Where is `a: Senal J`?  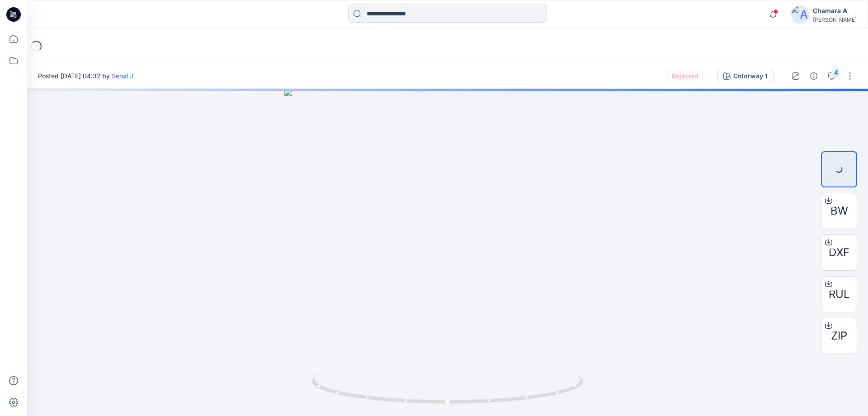
a: Senal J is located at coordinates (123, 76).